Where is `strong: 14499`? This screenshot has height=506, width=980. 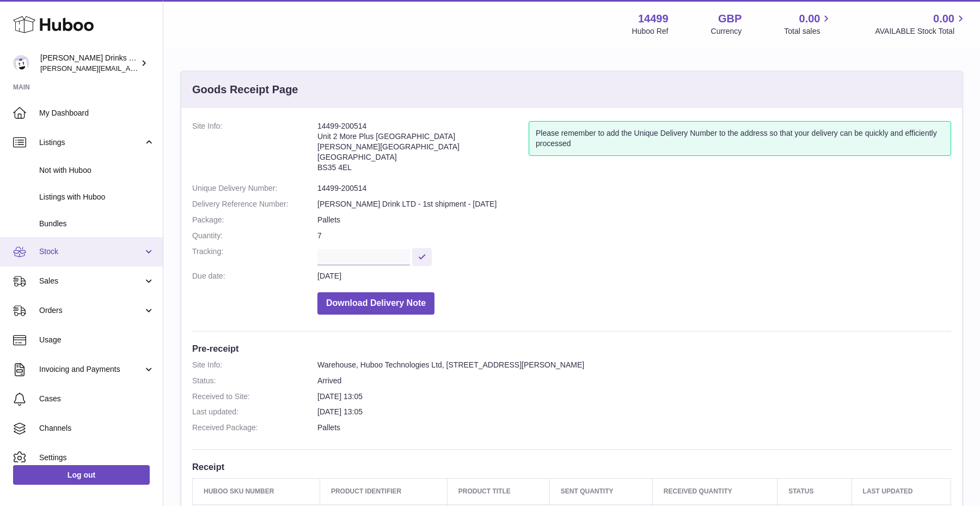
strong: 14499 is located at coordinates (653, 18).